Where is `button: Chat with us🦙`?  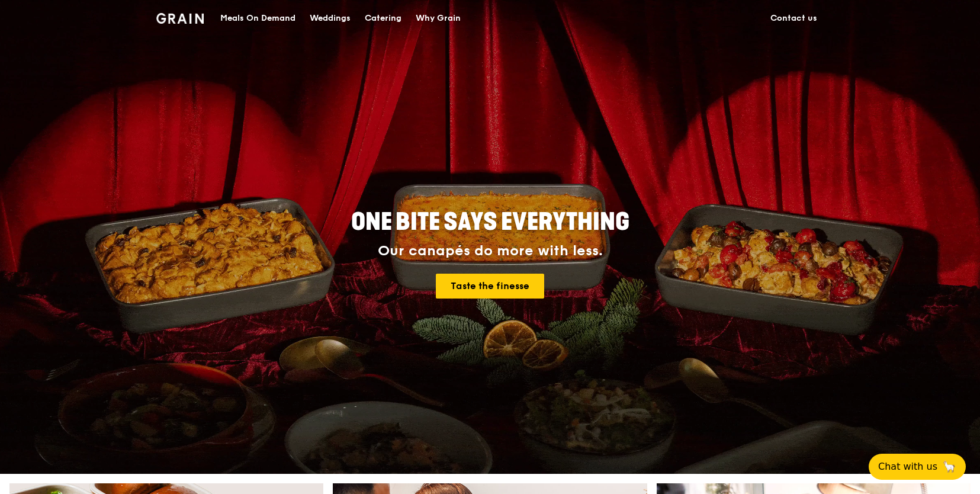 button: Chat with us🦙 is located at coordinates (917, 467).